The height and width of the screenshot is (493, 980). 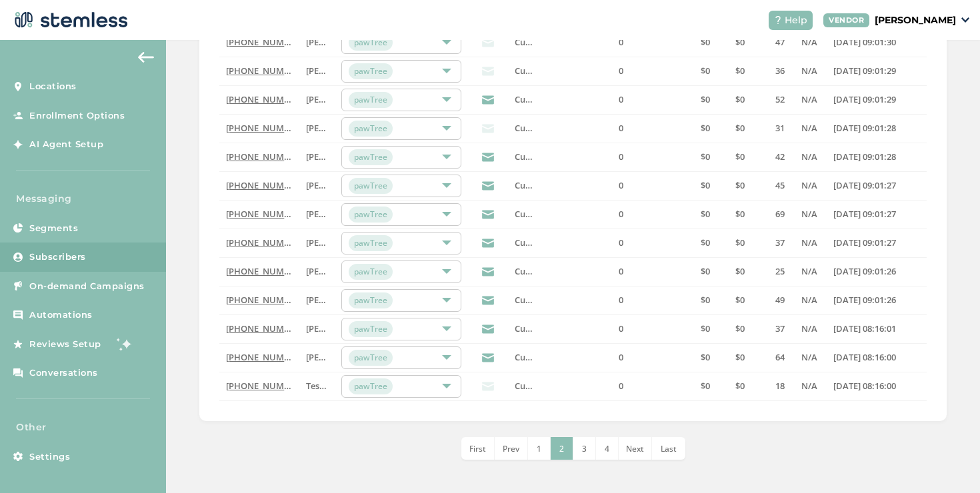 What do you see at coordinates (771, 271) in the screenshot?
I see `label: 25` at bounding box center [771, 271].